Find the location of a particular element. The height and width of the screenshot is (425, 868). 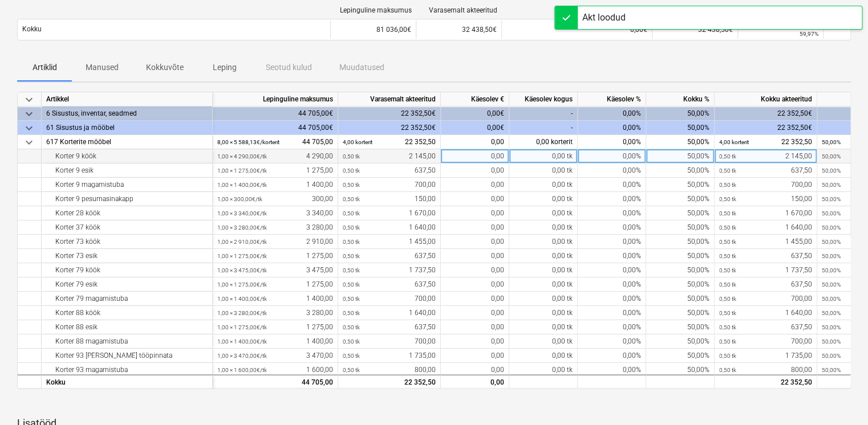

div: 150,00 is located at coordinates (389, 199).